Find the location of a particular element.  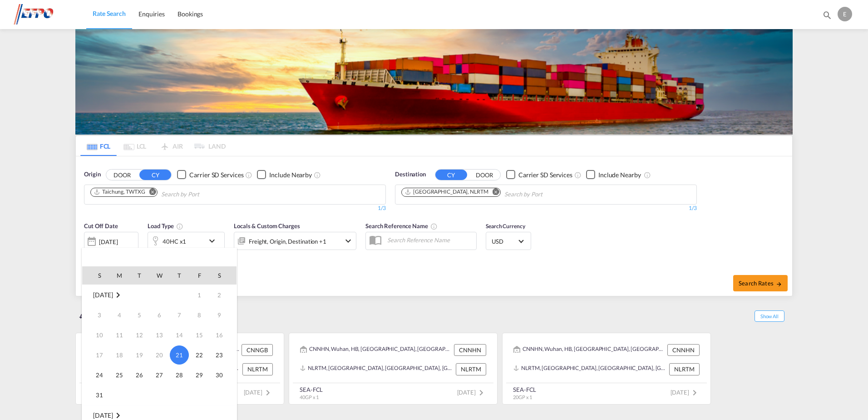

td: Saturday August 2 2025 is located at coordinates (223, 295).